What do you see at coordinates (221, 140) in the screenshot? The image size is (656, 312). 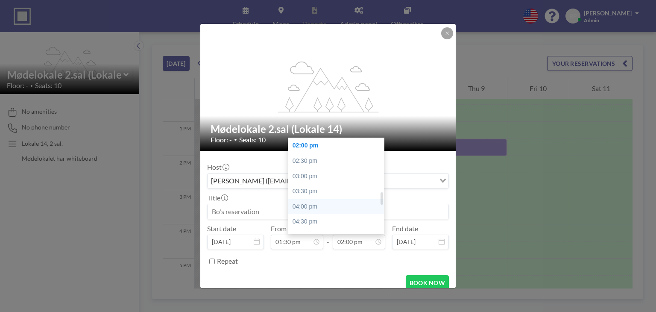 I see `span: Floor: -` at bounding box center [221, 140].